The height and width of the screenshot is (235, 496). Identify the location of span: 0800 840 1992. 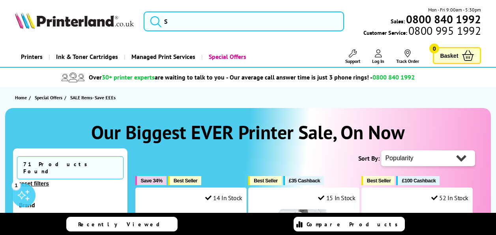
(394, 77).